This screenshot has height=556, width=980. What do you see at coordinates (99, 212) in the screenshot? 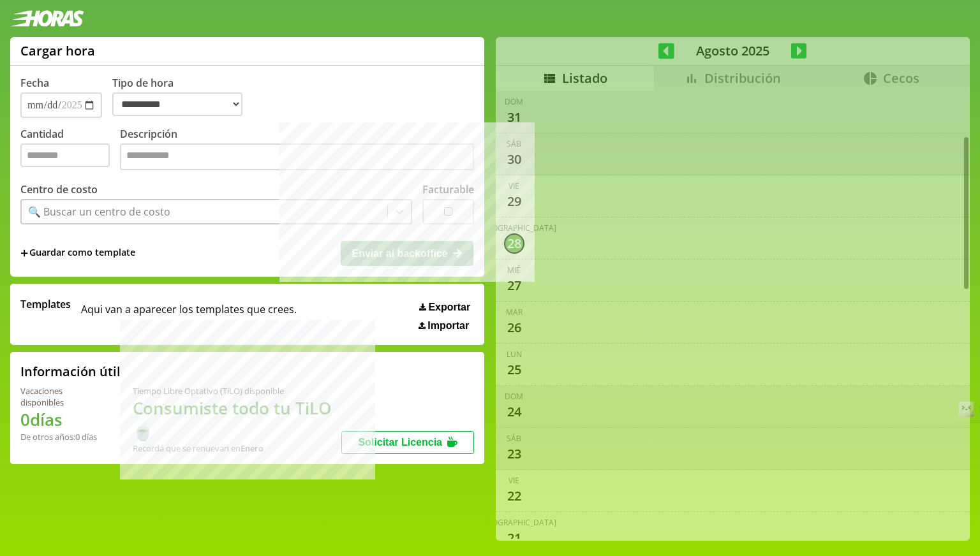
I see `div: 🔍 Buscar un centro de costo` at bounding box center [99, 212].